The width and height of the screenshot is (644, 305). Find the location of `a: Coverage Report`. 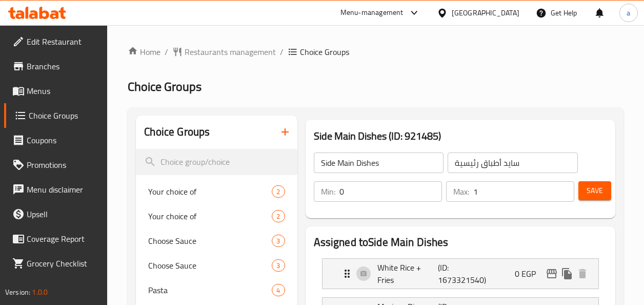

a: Coverage Report is located at coordinates (56, 239).